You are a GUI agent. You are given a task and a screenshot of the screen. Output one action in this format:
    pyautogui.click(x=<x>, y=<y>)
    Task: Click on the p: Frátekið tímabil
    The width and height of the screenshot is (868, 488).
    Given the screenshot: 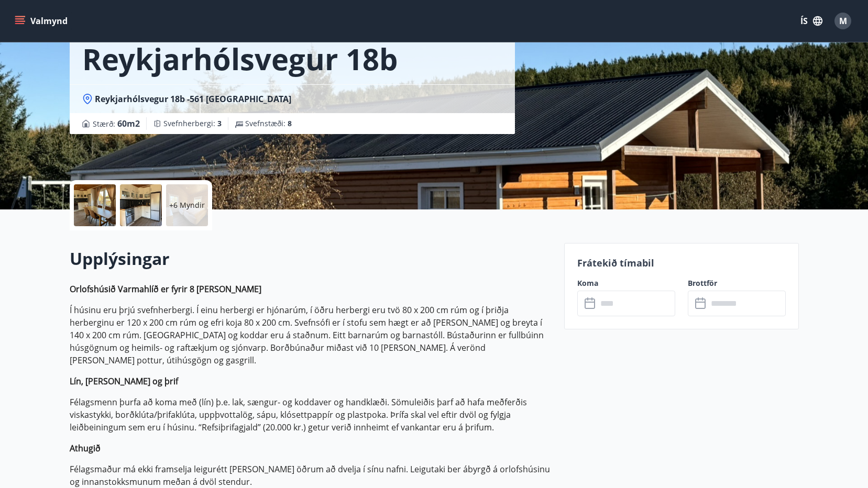 What is the action you would take?
    pyautogui.click(x=681, y=263)
    